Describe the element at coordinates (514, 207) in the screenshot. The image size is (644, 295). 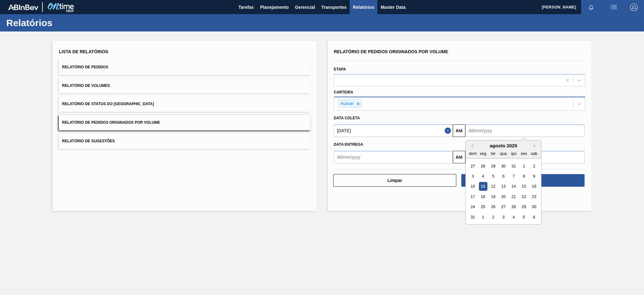
I see `div: Choose quinta-feira, 28 de agosto de 2025` at that location.